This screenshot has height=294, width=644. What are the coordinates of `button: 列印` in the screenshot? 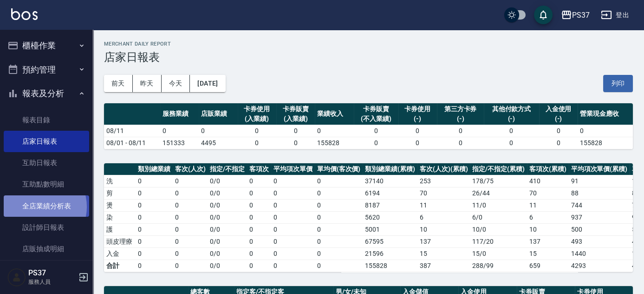 It's located at (618, 84).